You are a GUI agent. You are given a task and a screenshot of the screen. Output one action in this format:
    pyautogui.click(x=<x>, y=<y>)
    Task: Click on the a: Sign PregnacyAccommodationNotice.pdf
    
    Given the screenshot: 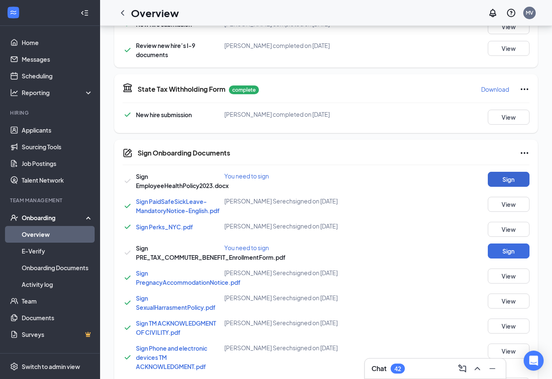 What is the action you would take?
    pyautogui.click(x=188, y=278)
    